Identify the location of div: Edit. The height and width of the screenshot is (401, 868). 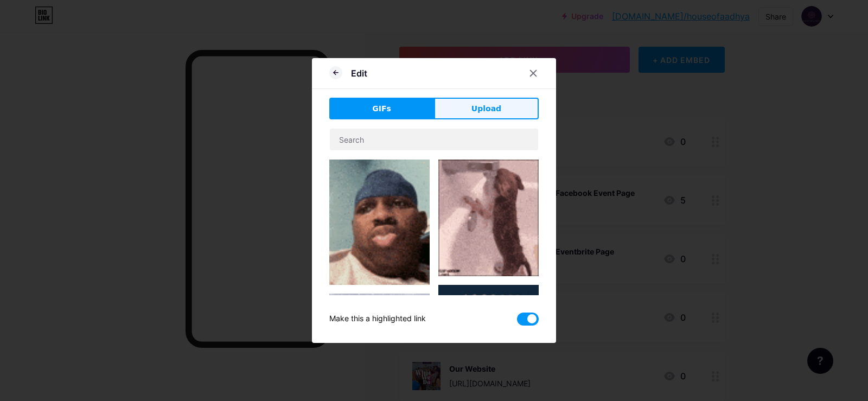
(359, 73).